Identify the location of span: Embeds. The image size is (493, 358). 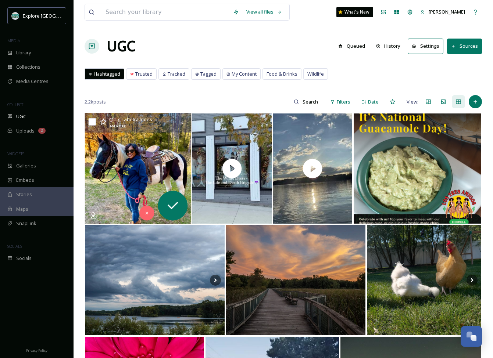
(25, 180).